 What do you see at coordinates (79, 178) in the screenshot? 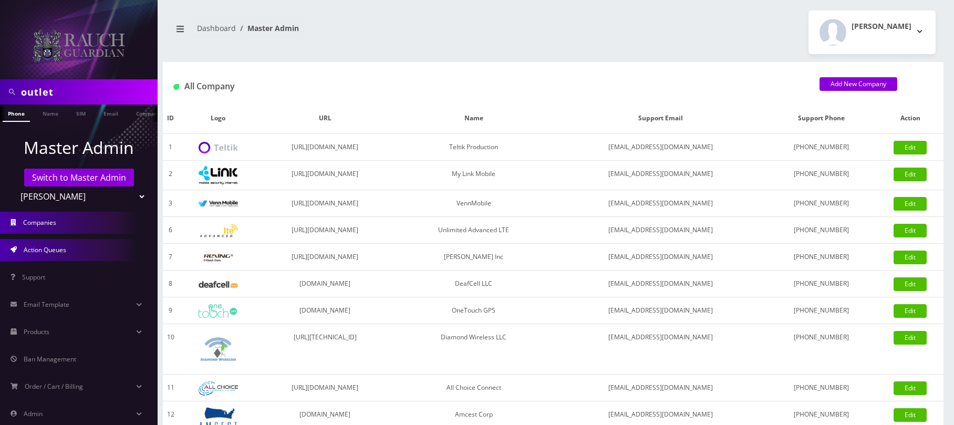
I see `a: Switch to Master Admin` at bounding box center [79, 178].